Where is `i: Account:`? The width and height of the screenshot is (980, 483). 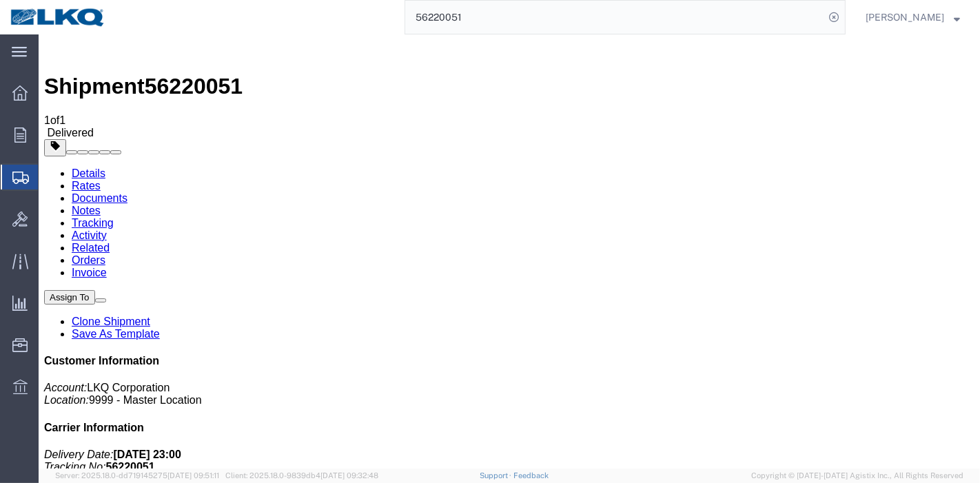
i: Account: is located at coordinates (26, 353).